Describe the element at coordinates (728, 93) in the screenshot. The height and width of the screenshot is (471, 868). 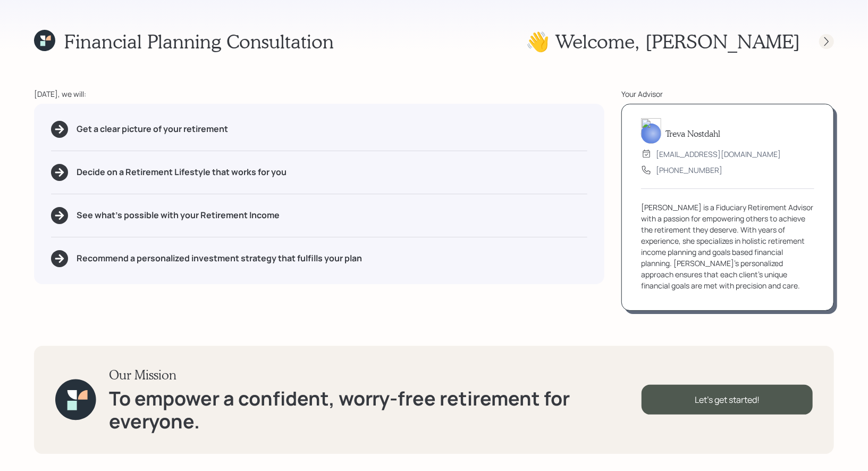
I see `div: Your Advisor` at that location.